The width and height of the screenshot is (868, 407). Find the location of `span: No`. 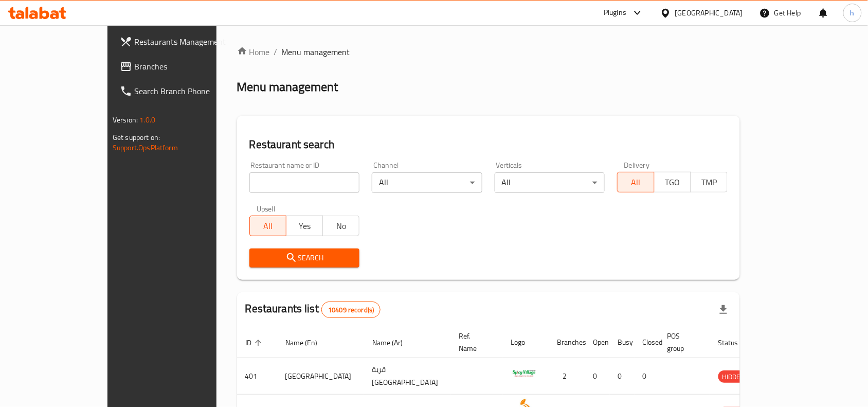

span: No is located at coordinates (341, 226).